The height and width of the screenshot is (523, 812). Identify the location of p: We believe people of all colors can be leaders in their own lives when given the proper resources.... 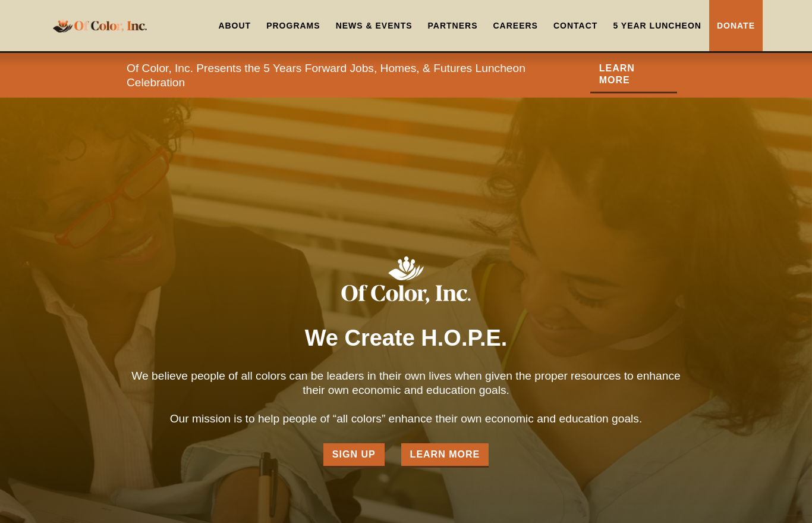
(406, 397).